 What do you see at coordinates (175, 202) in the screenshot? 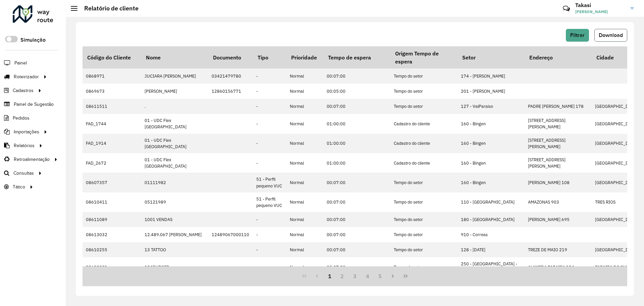
I see `td: 05121989` at bounding box center [175, 202].